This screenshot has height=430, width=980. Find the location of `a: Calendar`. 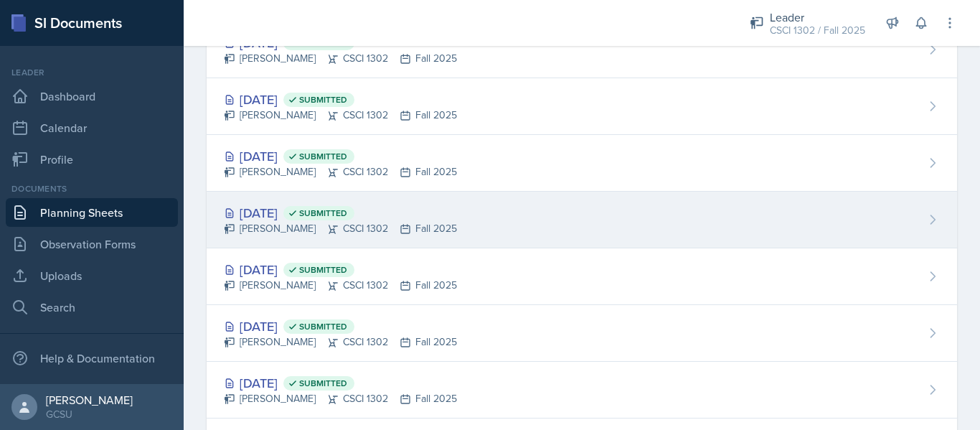

a: Calendar is located at coordinates (92, 127).